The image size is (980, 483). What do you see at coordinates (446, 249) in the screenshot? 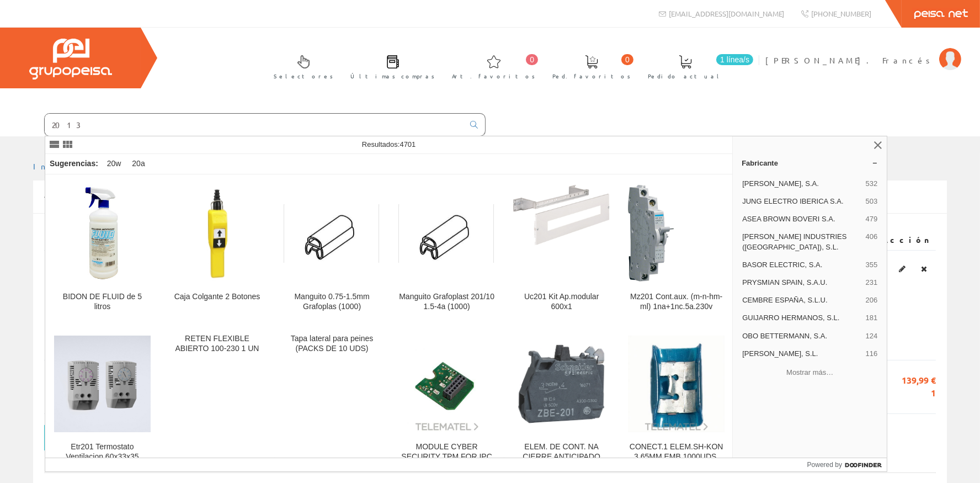
I see `a: Manguito Grafoplast 201/10 1.5-4a (1000) Manguito Grafoplast 201/10 1.5-4a (1000)` at bounding box center [446, 249].